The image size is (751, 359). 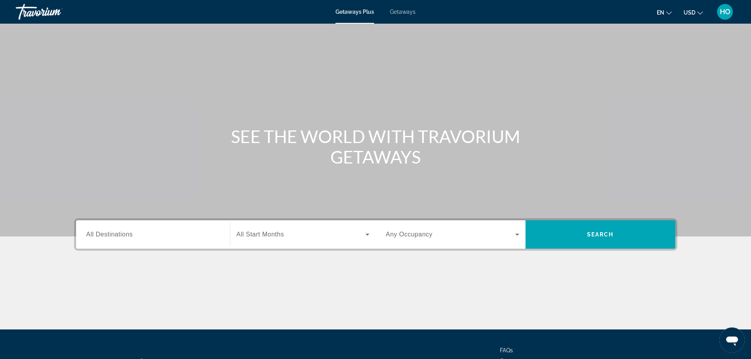 I want to click on span: Any Occupancy, so click(x=409, y=234).